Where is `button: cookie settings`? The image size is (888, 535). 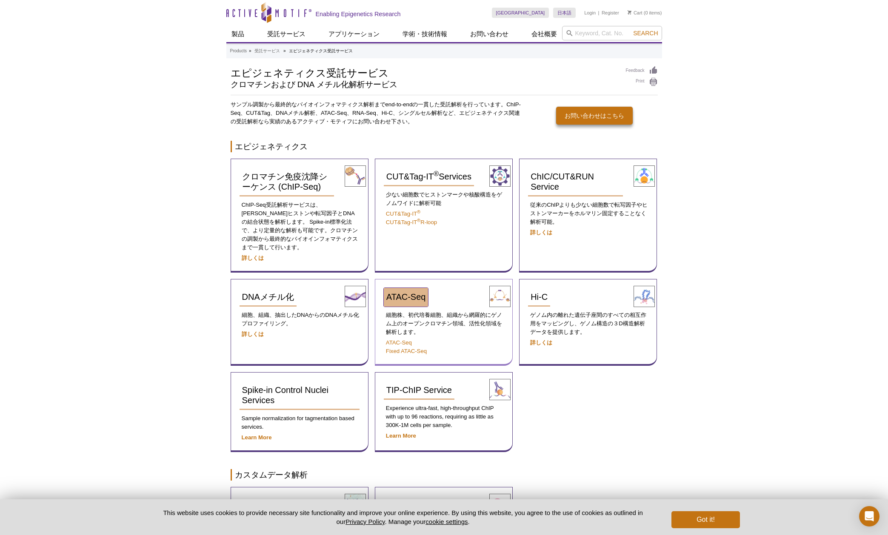 button: cookie settings is located at coordinates (446, 522).